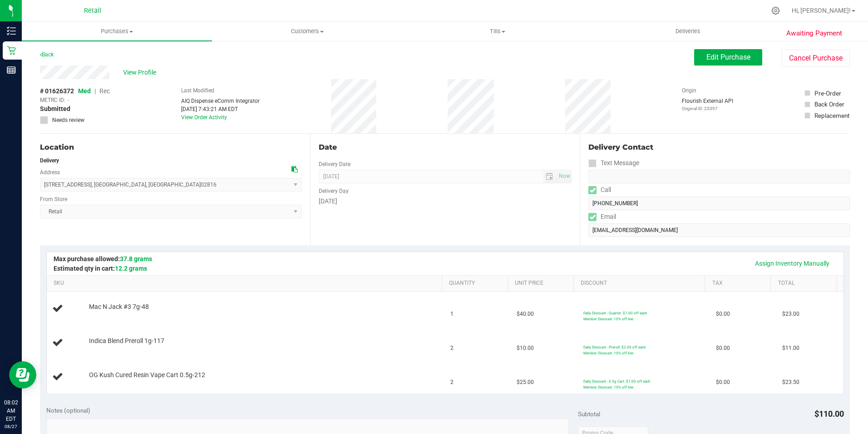 This screenshot has height=434, width=868. Describe the element at coordinates (719, 148) in the screenshot. I see `div: Delivery Contact` at that location.